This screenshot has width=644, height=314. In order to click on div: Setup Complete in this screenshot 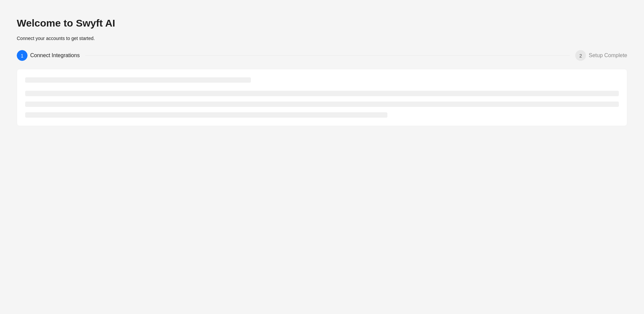, I will do `click(608, 55)`.